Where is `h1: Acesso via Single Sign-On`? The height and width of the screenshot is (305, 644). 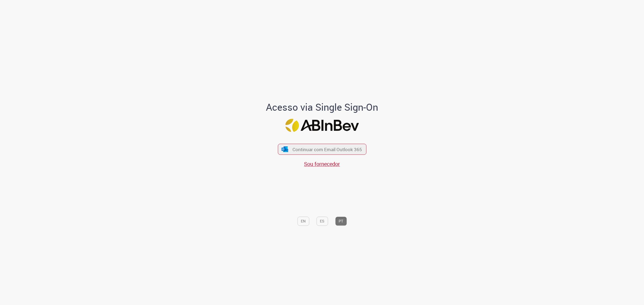 h1: Acesso via Single Sign-On is located at coordinates (322, 107).